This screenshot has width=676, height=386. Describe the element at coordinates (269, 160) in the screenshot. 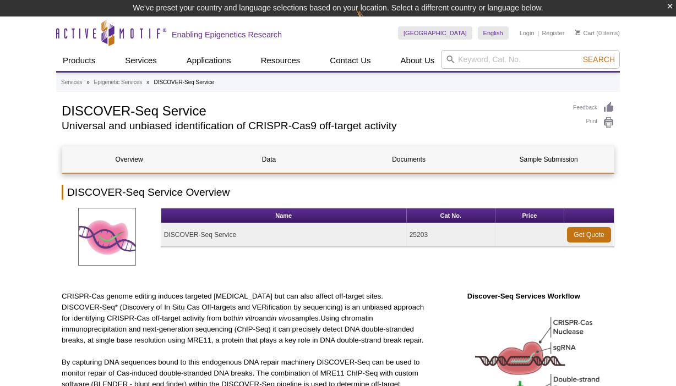

I see `a: Data` at that location.